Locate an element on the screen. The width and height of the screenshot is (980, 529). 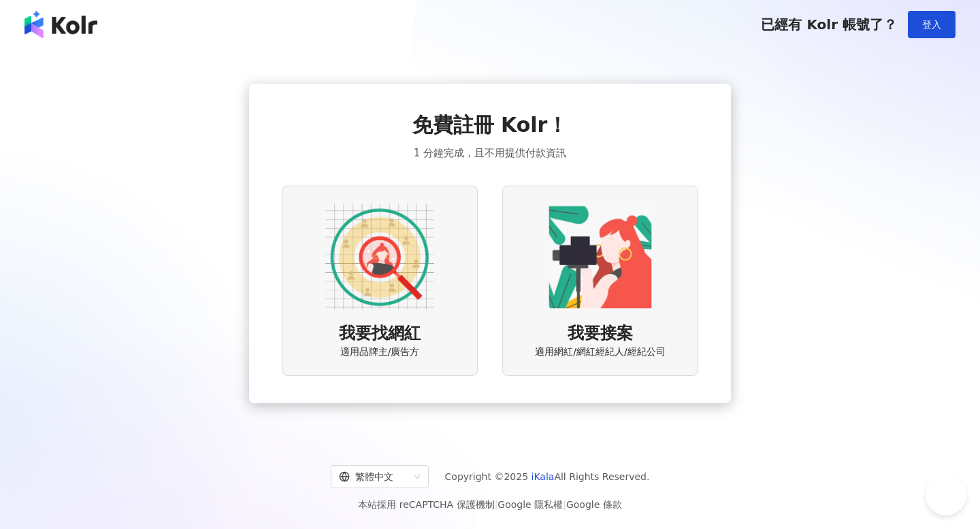
span: 免費註冊 Kolr！ is located at coordinates (490, 125).